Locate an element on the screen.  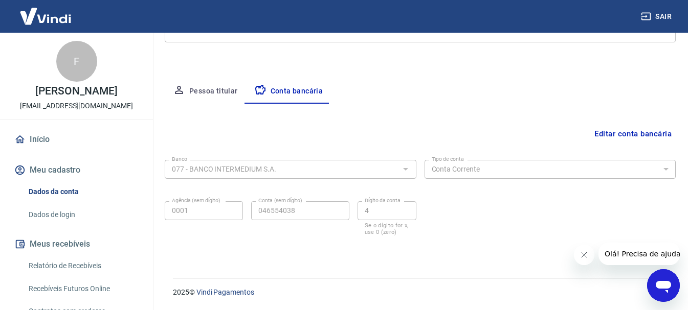
a: Vindi Pagamentos is located at coordinates (225, 293).